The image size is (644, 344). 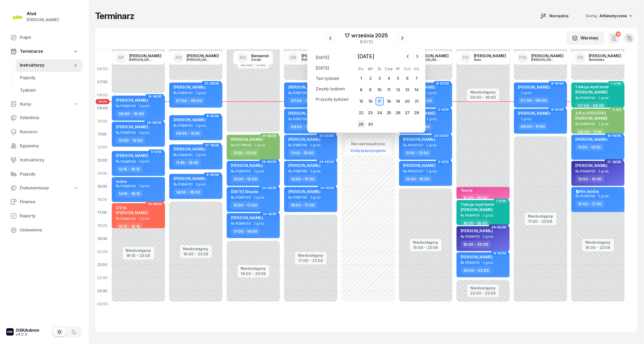 What do you see at coordinates (398, 113) in the screenshot?
I see `div: 26` at bounding box center [398, 113].